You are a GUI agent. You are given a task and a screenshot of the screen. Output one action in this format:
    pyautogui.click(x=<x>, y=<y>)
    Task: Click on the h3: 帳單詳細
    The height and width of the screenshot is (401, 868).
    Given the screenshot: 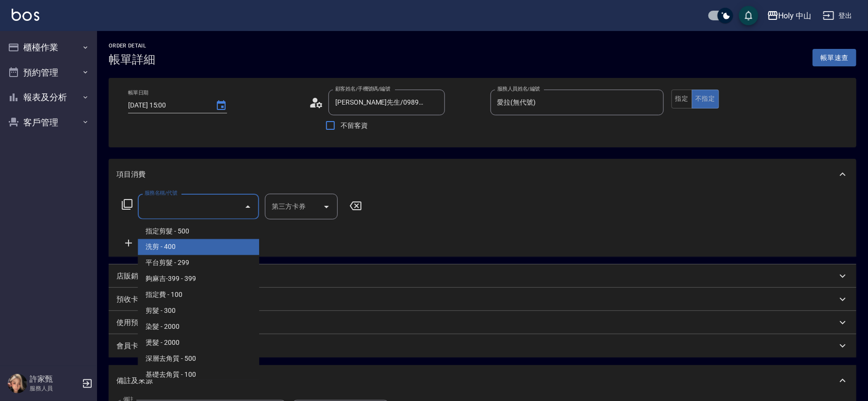 What is the action you would take?
    pyautogui.click(x=132, y=59)
    